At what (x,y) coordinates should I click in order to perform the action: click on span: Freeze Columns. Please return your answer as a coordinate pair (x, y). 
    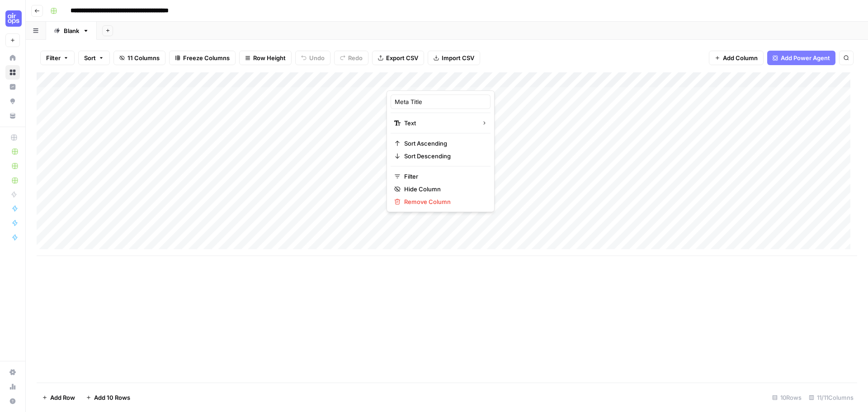
    Looking at the image, I should click on (206, 58).